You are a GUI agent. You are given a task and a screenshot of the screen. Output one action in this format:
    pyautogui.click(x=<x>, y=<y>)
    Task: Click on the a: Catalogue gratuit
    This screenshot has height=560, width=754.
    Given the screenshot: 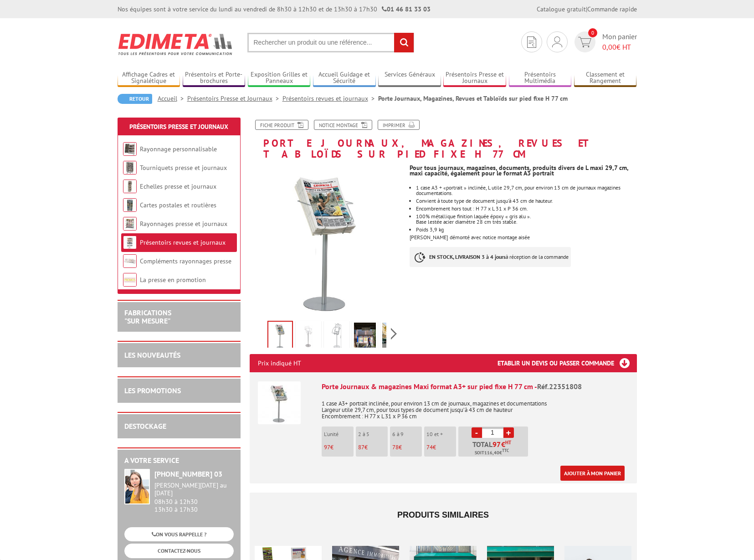 What is the action you would take?
    pyautogui.click(x=561, y=9)
    